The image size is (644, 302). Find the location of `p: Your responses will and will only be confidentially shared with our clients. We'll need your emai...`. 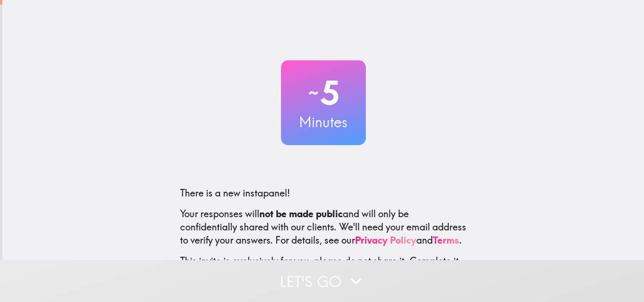

p: Your responses will and will only be confidentially shared with our clients. We'll need your emai... is located at coordinates (323, 227).